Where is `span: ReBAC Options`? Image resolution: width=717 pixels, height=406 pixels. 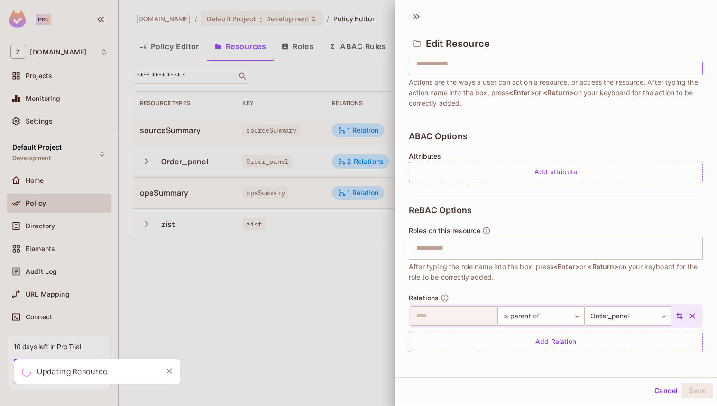 span: ReBAC Options is located at coordinates (440, 210).